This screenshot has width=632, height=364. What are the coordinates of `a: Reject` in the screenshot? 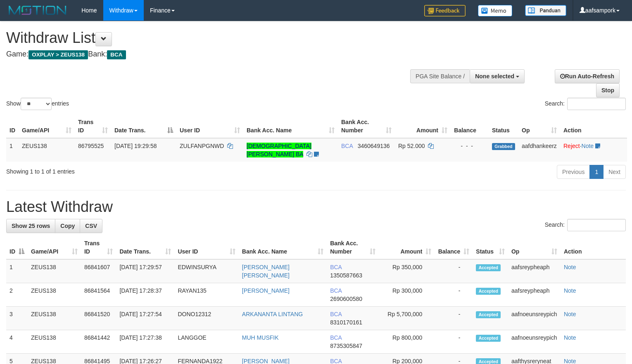 It's located at (572, 146).